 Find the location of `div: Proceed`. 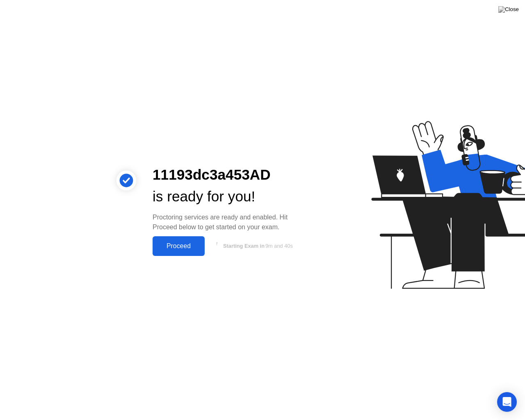

div: Proceed is located at coordinates (178, 246).